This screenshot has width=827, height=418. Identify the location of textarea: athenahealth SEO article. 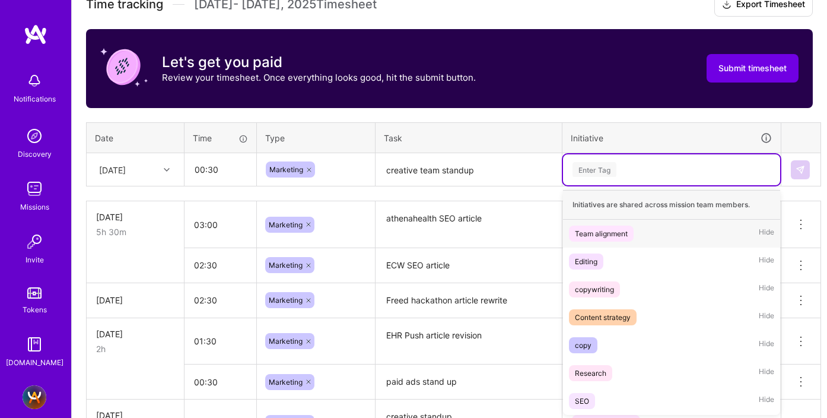
(469, 224).